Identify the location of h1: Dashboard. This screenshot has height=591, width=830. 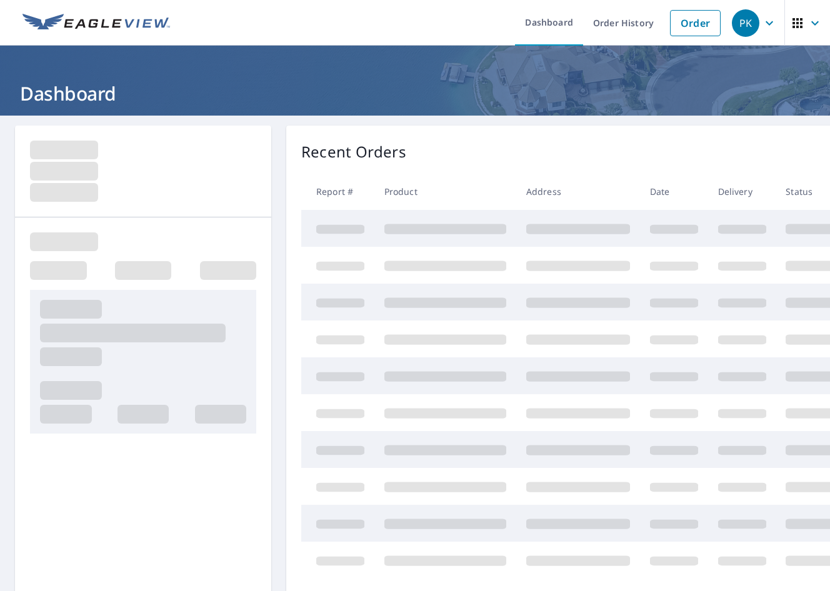
(415, 93).